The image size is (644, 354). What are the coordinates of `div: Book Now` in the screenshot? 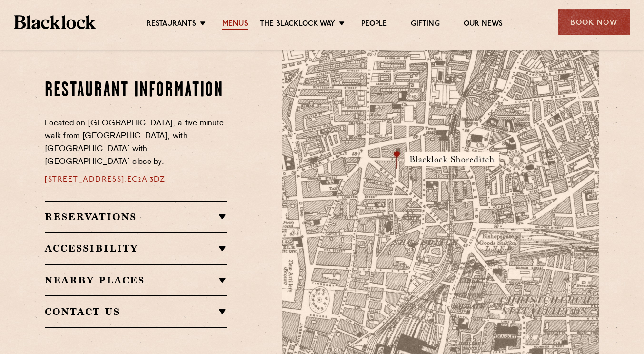 It's located at (594, 22).